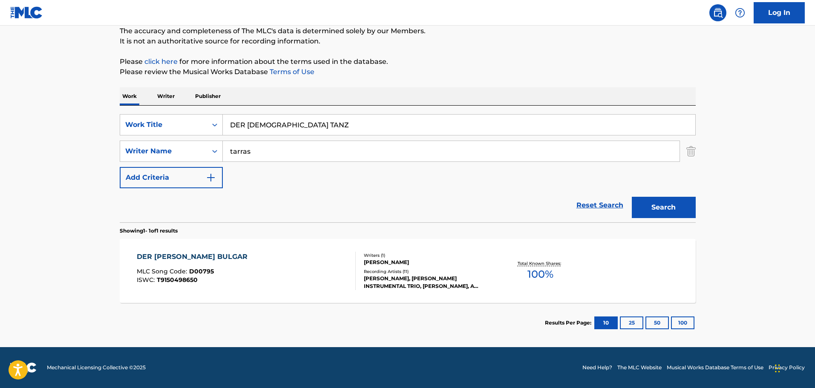  I want to click on span: T9150498650, so click(177, 280).